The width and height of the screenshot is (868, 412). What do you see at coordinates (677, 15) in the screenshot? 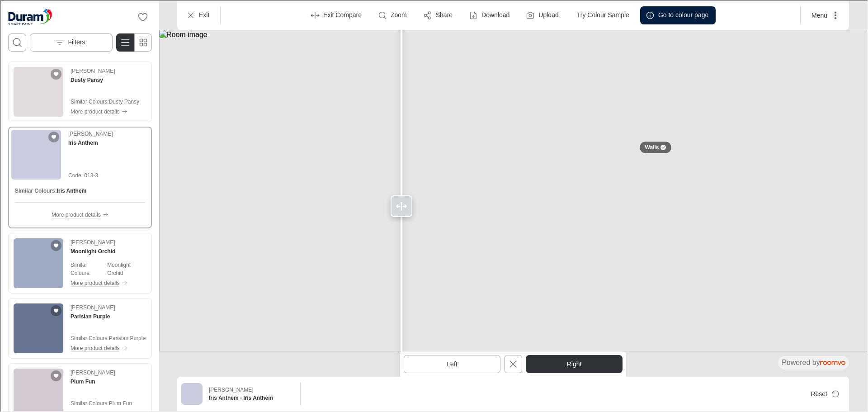
I see `button: Go to colour page` at bounding box center [677, 15].